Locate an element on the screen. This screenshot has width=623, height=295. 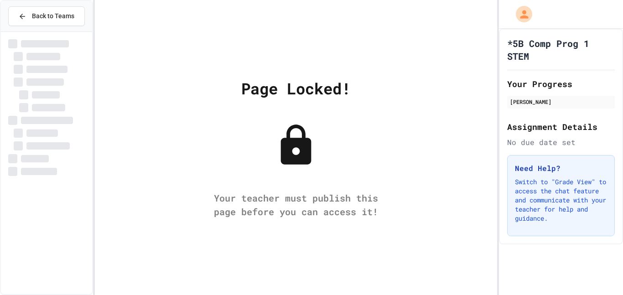
p: Switch to "Grade View" to access the chat feature and communicate with your teacher for help and ... is located at coordinates (561, 200).